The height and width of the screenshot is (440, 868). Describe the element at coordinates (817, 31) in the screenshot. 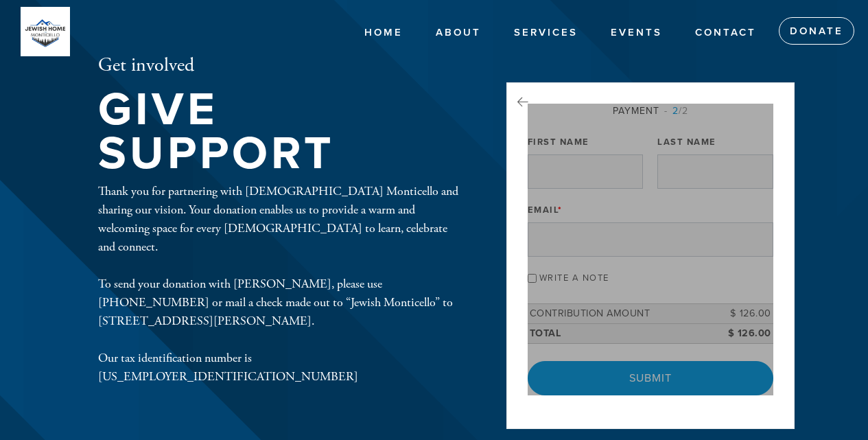

I see `a: Donate` at that location.